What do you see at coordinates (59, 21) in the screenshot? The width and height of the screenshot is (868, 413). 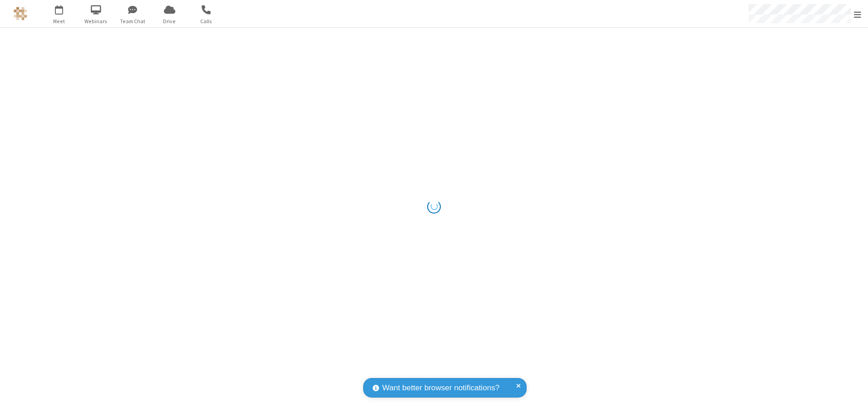 I see `span: Meet` at bounding box center [59, 21].